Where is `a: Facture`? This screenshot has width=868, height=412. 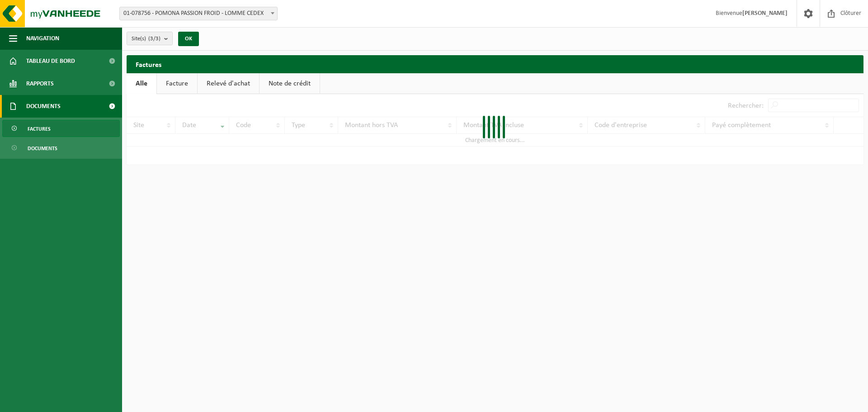
a: Facture is located at coordinates (177, 84).